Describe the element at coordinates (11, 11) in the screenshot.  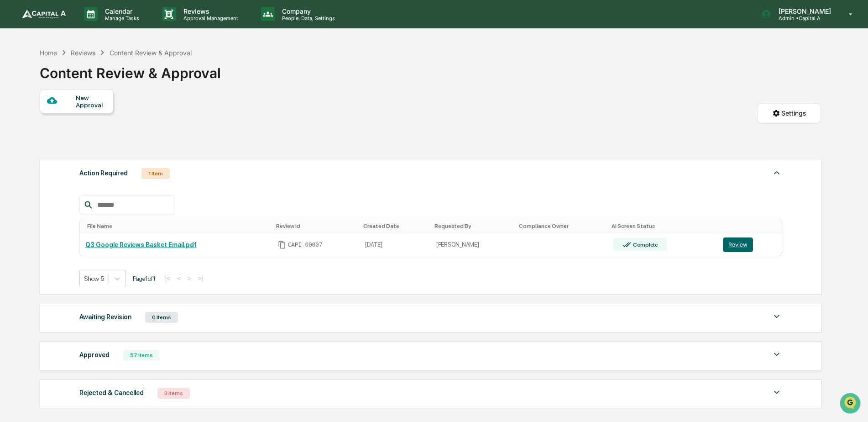
I see `img: f2157a4c-a0d3-4daa-907e-bb6f0de503a5-1751232295721` at that location.